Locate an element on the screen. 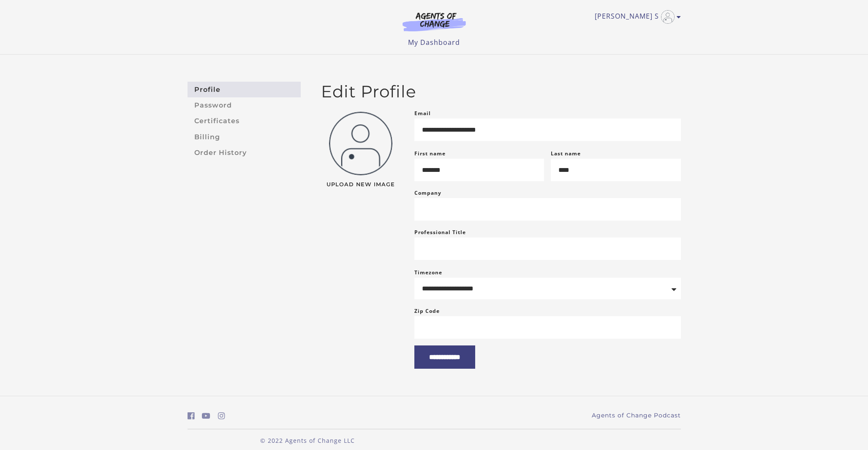 The image size is (868, 450). label: Last name is located at coordinates (566, 154).